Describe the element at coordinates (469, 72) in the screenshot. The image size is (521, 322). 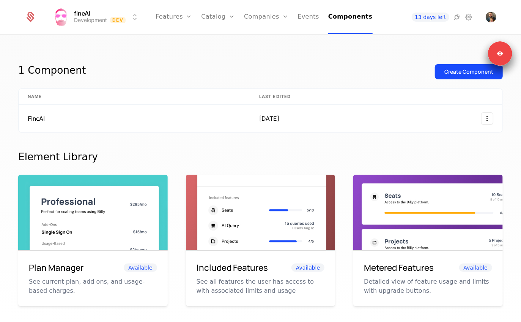
I see `button: Create Component` at that location.